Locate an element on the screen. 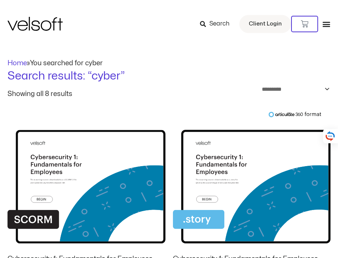  span: You searched for cyber is located at coordinates (66, 63).